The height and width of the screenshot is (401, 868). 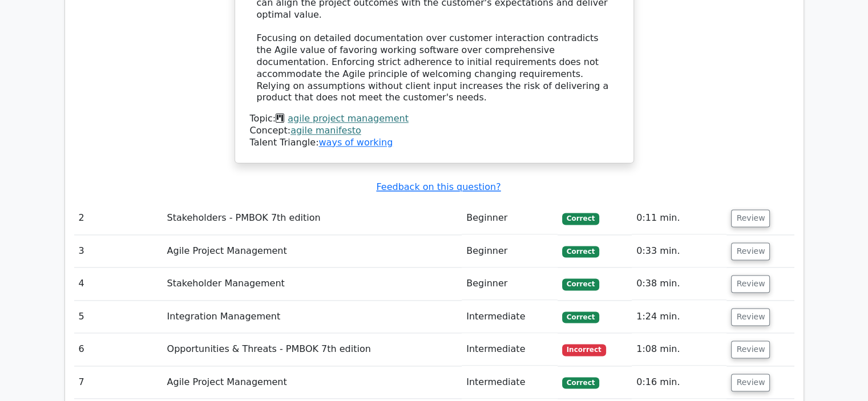 What do you see at coordinates (584, 349) in the screenshot?
I see `span: Incorrect` at bounding box center [584, 349].